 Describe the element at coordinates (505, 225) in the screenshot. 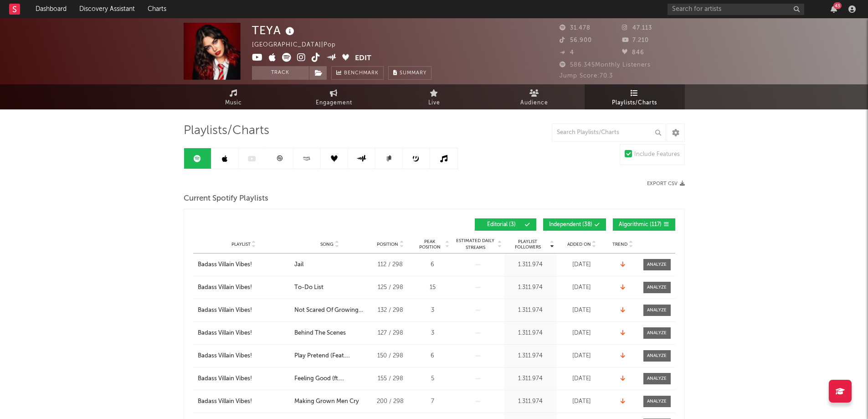

I see `button: Editorial(3)` at that location.